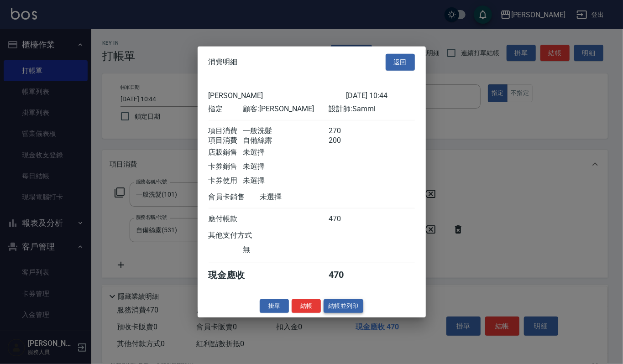  What do you see at coordinates (225, 109) in the screenshot?
I see `div: 指定` at bounding box center [225, 109].